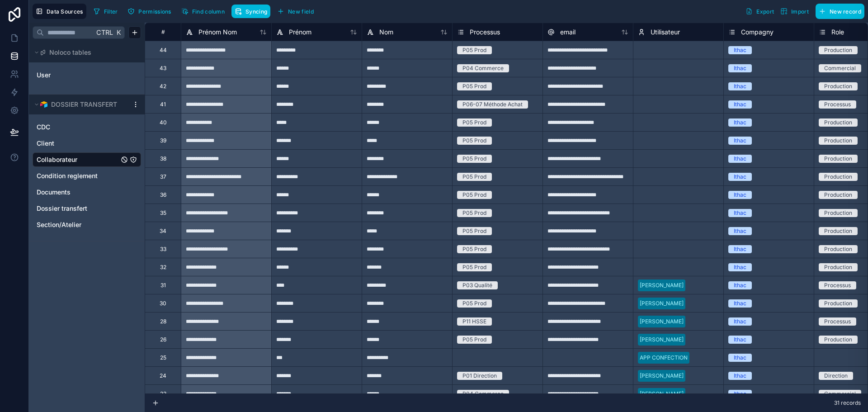 Image resolution: width=868 pixels, height=412 pixels. Describe the element at coordinates (800, 11) in the screenshot. I see `span: Import` at that location.